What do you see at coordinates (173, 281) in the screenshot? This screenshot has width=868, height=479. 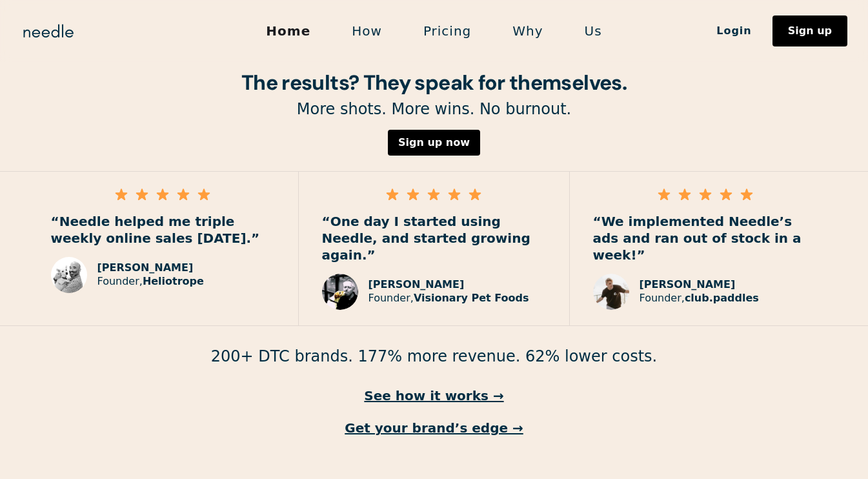 I see `strong: Heliotrope` at bounding box center [173, 281].